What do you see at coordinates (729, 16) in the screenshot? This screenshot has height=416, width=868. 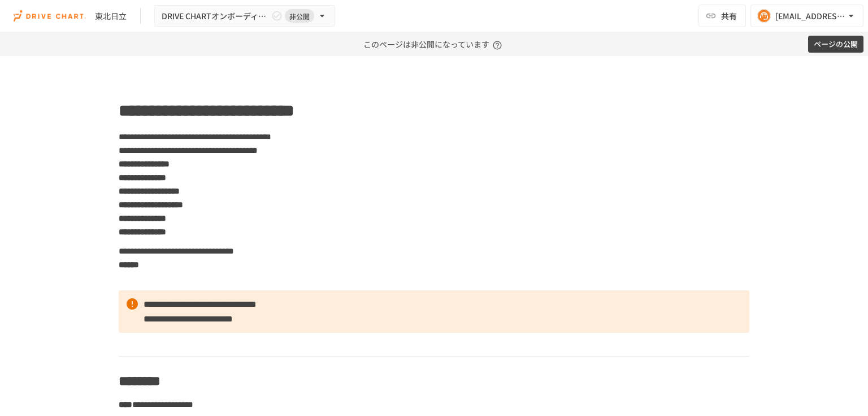 I see `span: 共有` at bounding box center [729, 16].